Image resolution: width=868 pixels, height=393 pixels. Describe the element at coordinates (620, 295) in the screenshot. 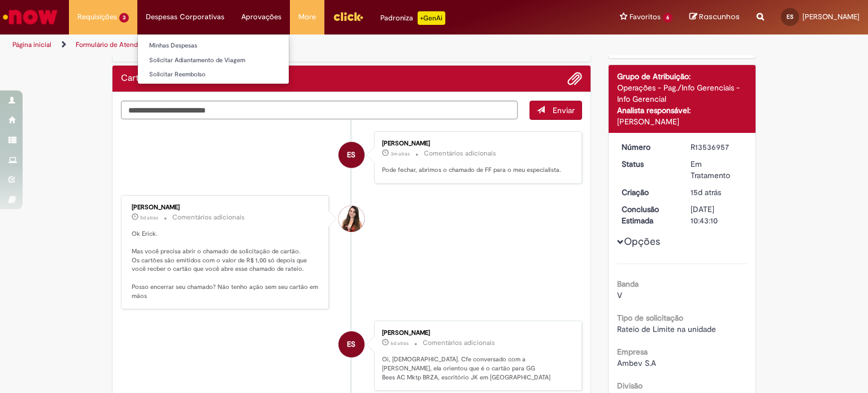

I see `span: V` at that location.